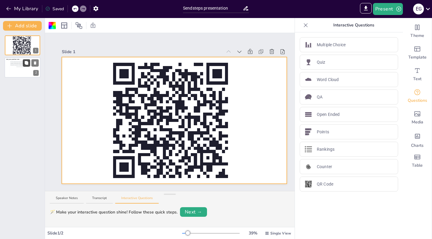 Image resolution: width=432 pixels, height=239 pixels. I want to click on p: Word Cloud, so click(328, 80).